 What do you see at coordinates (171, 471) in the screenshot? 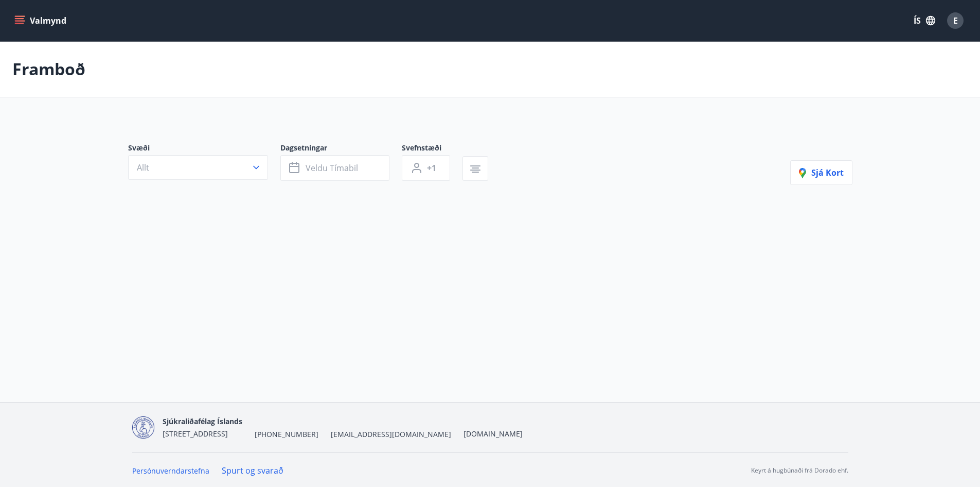
I see `a: Persónuverndarstefna` at bounding box center [171, 471].